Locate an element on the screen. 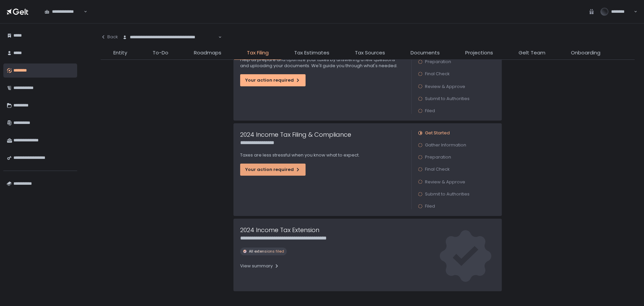 This screenshot has width=644, height=306. span: Onboarding is located at coordinates (586, 53).